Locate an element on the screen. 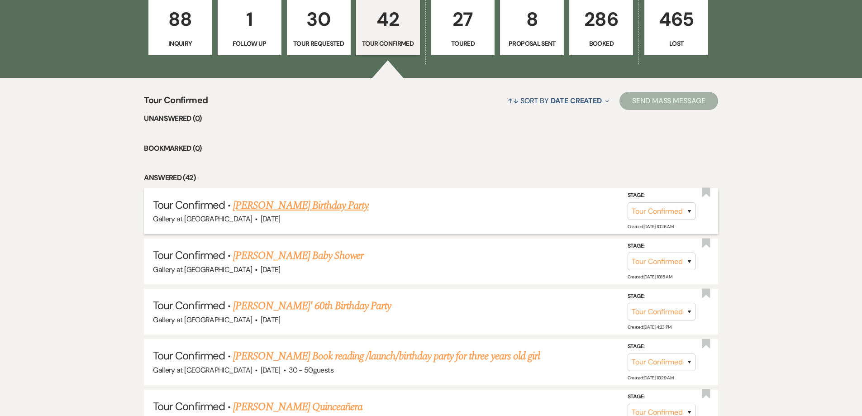 This screenshot has height=416, width=862. p: Inquiry is located at coordinates (180, 43).